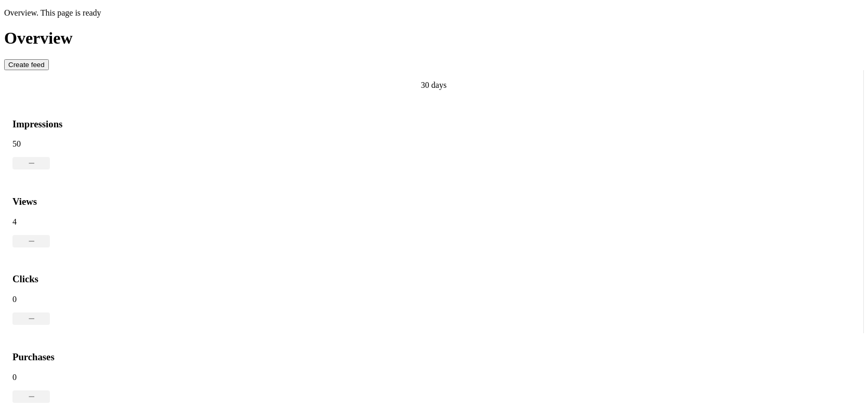 The height and width of the screenshot is (419, 868). Describe the element at coordinates (38, 37) in the screenshot. I see `span: Overview` at that location.